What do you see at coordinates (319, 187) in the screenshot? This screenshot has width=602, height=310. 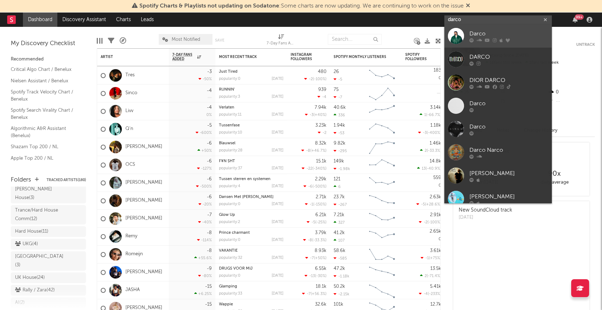 I see `span: -500 %` at bounding box center [319, 187].